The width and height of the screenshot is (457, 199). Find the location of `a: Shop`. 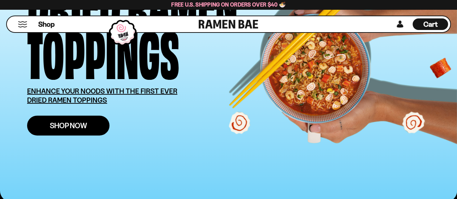

a: Shop is located at coordinates (46, 24).